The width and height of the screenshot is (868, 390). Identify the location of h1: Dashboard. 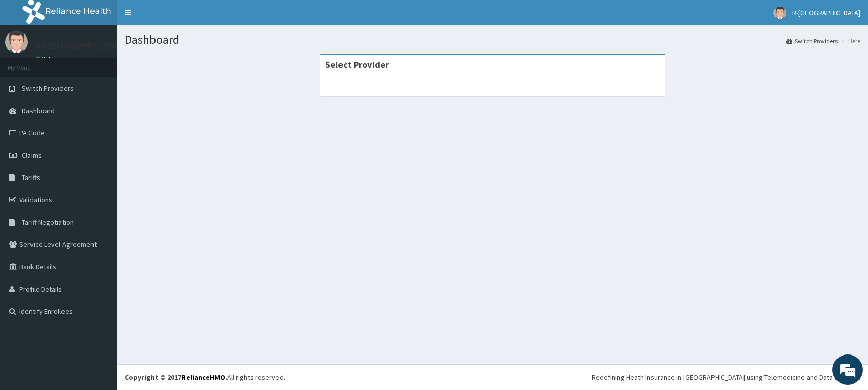
(492, 40).